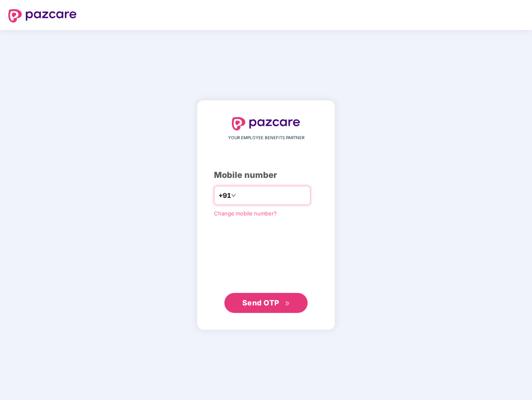 Image resolution: width=532 pixels, height=400 pixels. Describe the element at coordinates (266, 175) in the screenshot. I see `div: Mobile number` at that location.